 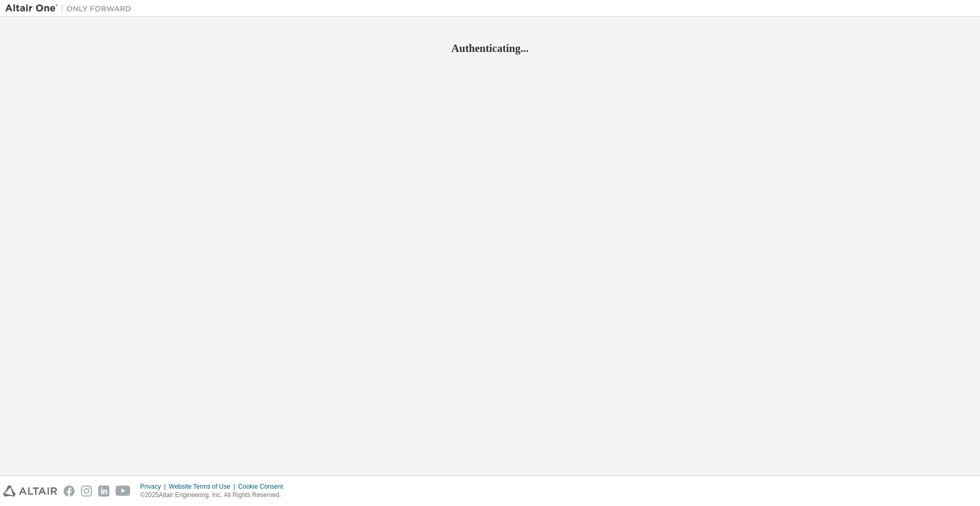 What do you see at coordinates (71, 8) in the screenshot?
I see `img: Altair One` at bounding box center [71, 8].